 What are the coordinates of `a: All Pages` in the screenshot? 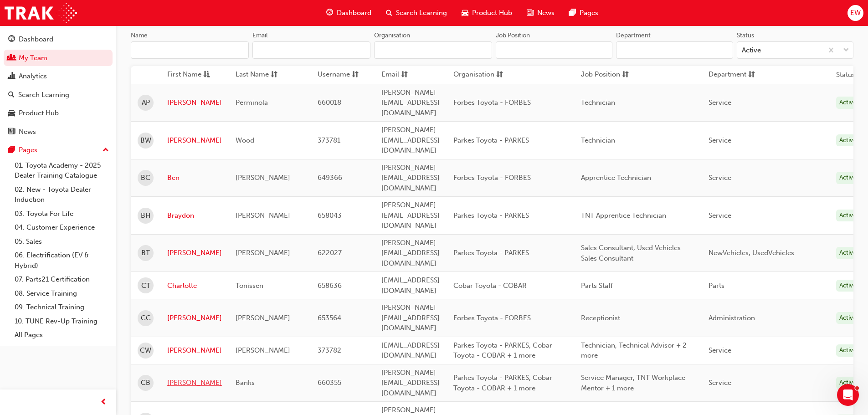 It's located at (62, 335).